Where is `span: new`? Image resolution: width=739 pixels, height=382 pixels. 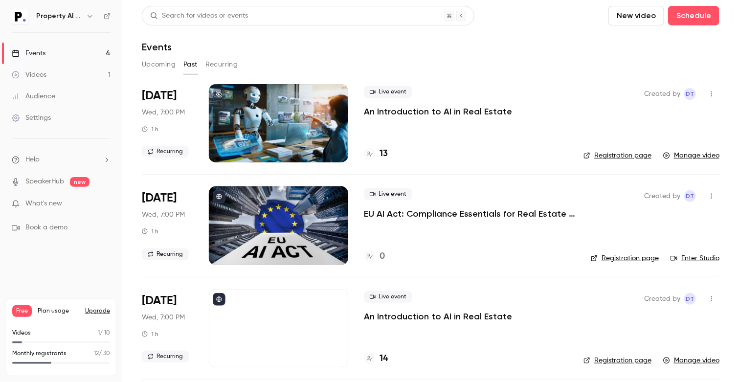
span: new is located at coordinates (80, 182).